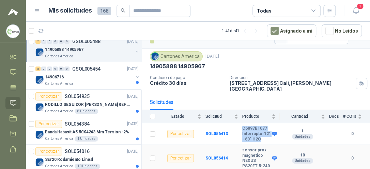 This screenshot has width=370, height=169. Describe the element at coordinates (69, 160) in the screenshot. I see `p: Ssr20 Rodamiento Lineal` at that location.